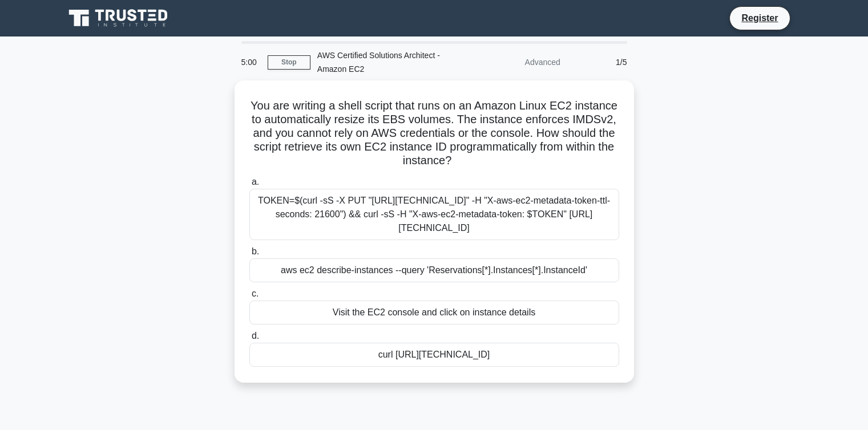  What do you see at coordinates (289, 62) in the screenshot?
I see `a: Stop` at bounding box center [289, 62].